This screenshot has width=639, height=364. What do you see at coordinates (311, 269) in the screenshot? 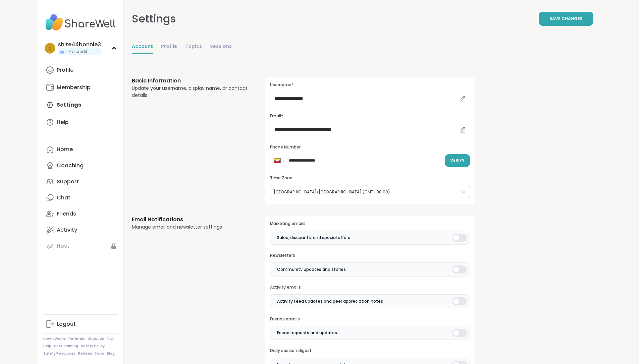
I see `span: Community updates and stories` at bounding box center [311, 269].